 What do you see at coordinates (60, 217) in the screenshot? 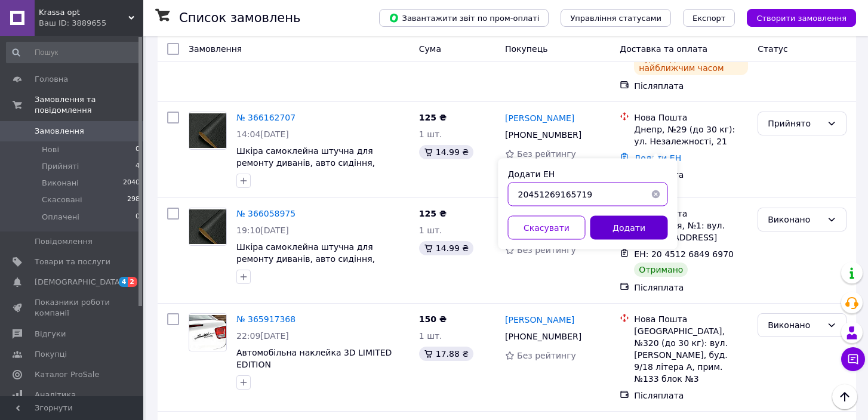
I see `span: Оплачені` at bounding box center [60, 217].